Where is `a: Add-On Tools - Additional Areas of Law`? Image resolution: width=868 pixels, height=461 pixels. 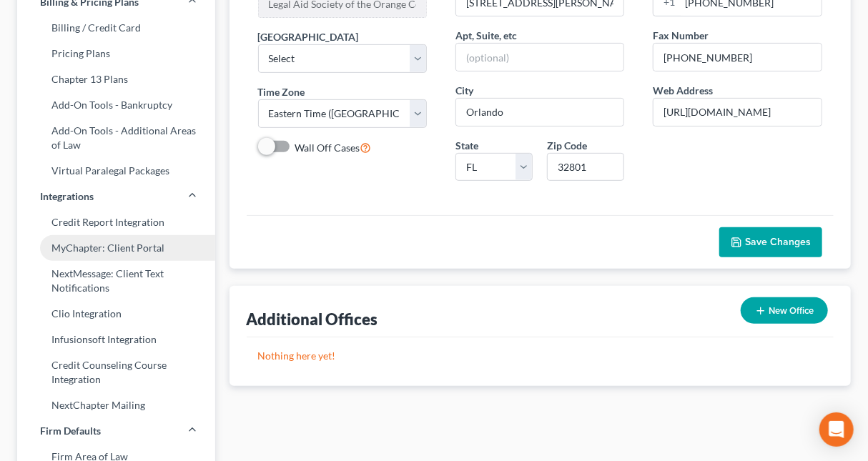
a: Add-On Tools - Additional Areas of Law is located at coordinates (116, 138).